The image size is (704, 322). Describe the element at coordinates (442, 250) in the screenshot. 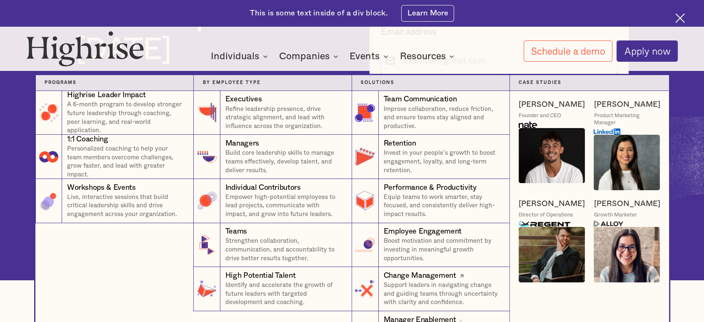

I see `p: Boost motivation and commitment by investing in meaningful growth opportunities.` at that location.